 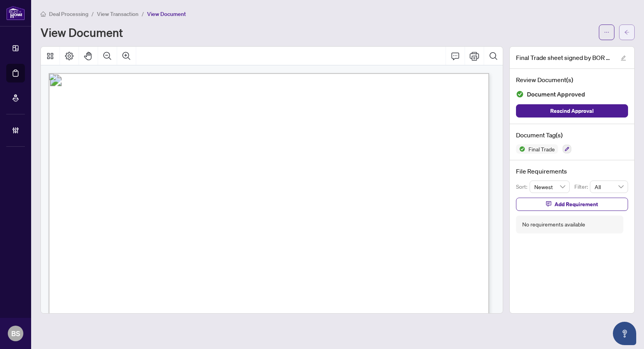 I want to click on span: arrow-left, so click(x=627, y=33).